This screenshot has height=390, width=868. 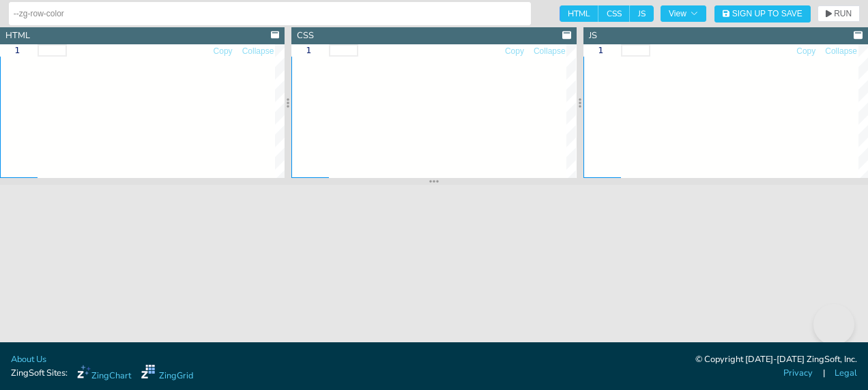 I want to click on button: View, so click(x=683, y=14).